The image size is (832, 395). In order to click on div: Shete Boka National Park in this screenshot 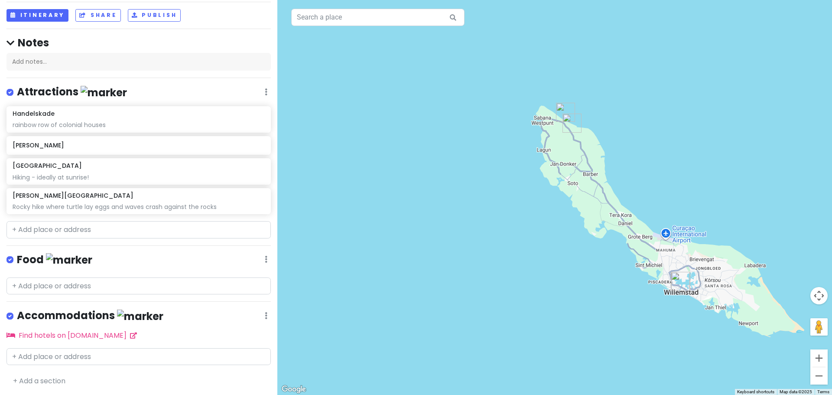, I will do `click(565, 112)`.